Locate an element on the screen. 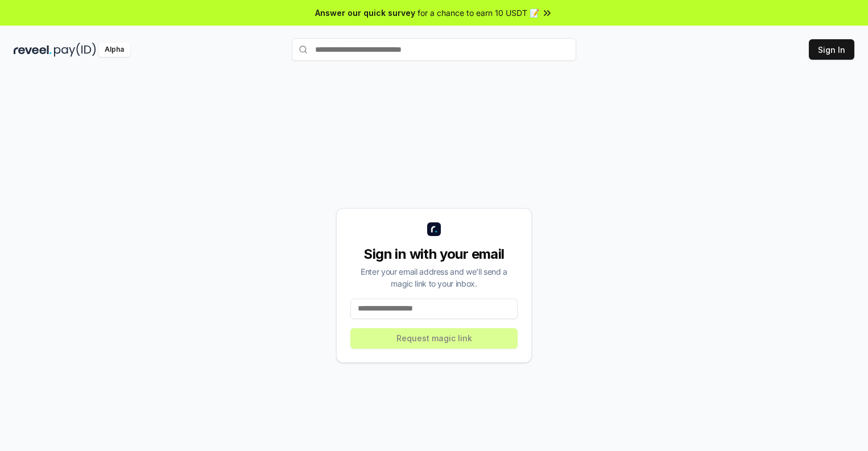 The height and width of the screenshot is (451, 868). span: Answer our quick survey is located at coordinates (365, 13).